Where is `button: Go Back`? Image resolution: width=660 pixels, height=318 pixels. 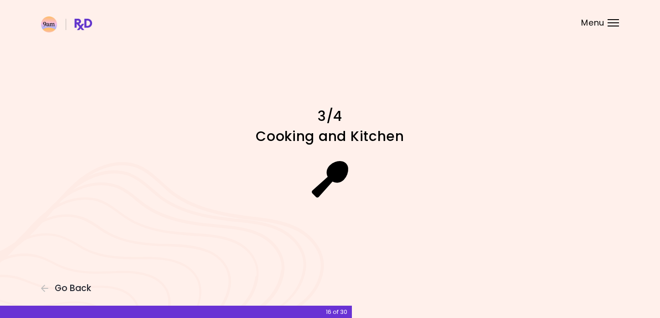
button: Go Back is located at coordinates (68, 288).